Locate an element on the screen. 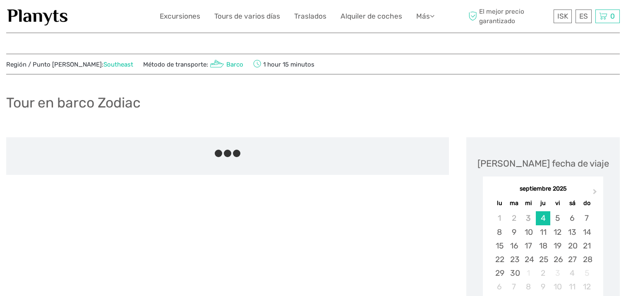 This screenshot has height=296, width=626. a: Excursiones is located at coordinates (180, 16).